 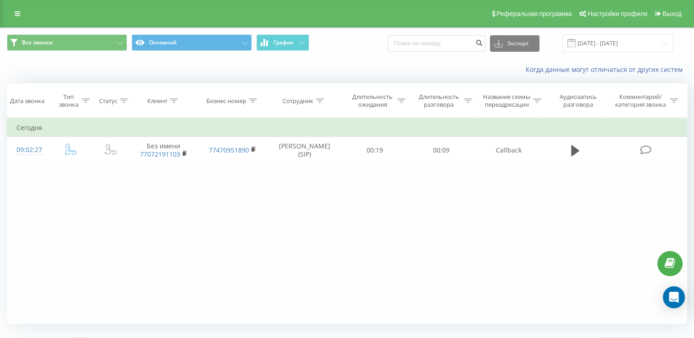 What do you see at coordinates (283, 43) in the screenshot?
I see `button: График` at bounding box center [283, 43].